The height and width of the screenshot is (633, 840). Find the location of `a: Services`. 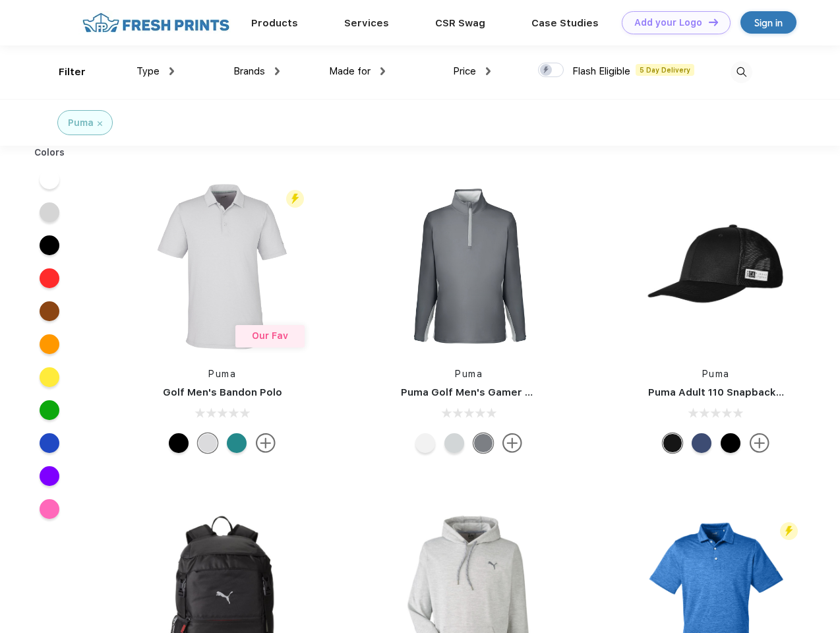

a: Services is located at coordinates (366, 23).